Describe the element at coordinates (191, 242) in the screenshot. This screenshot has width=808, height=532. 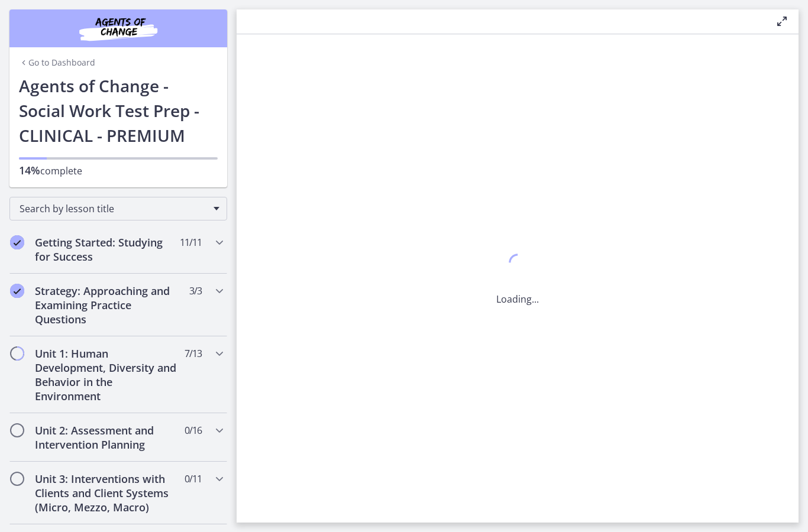
I see `span: 11 / 11` at that location.